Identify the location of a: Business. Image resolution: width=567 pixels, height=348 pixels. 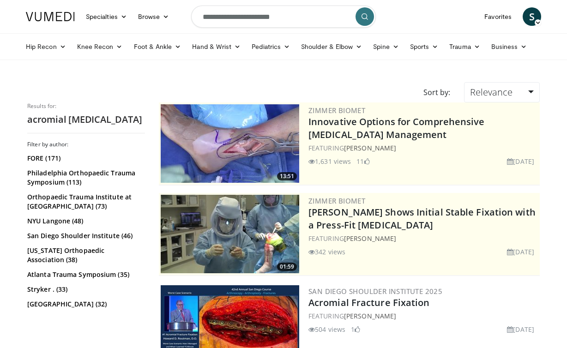
(509, 47).